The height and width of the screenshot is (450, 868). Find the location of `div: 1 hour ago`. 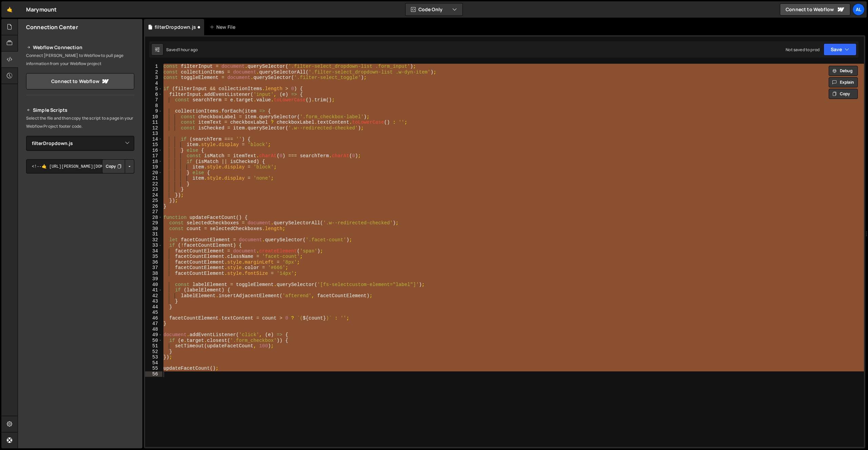

div: 1 hour ago is located at coordinates (189, 49).